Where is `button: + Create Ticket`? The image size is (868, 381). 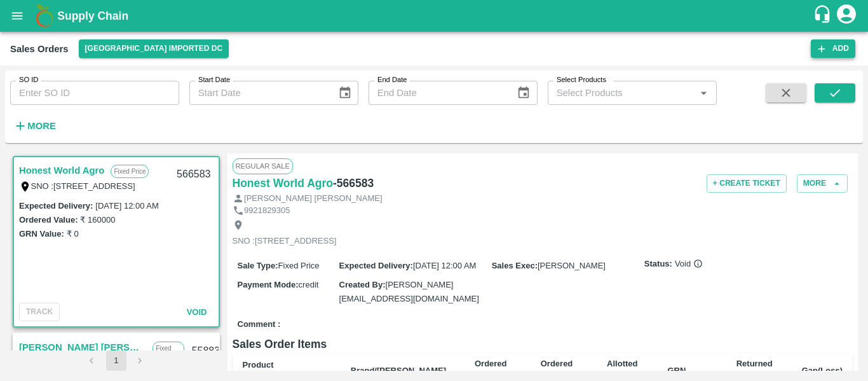
button: + Create Ticket is located at coordinates (747, 183).